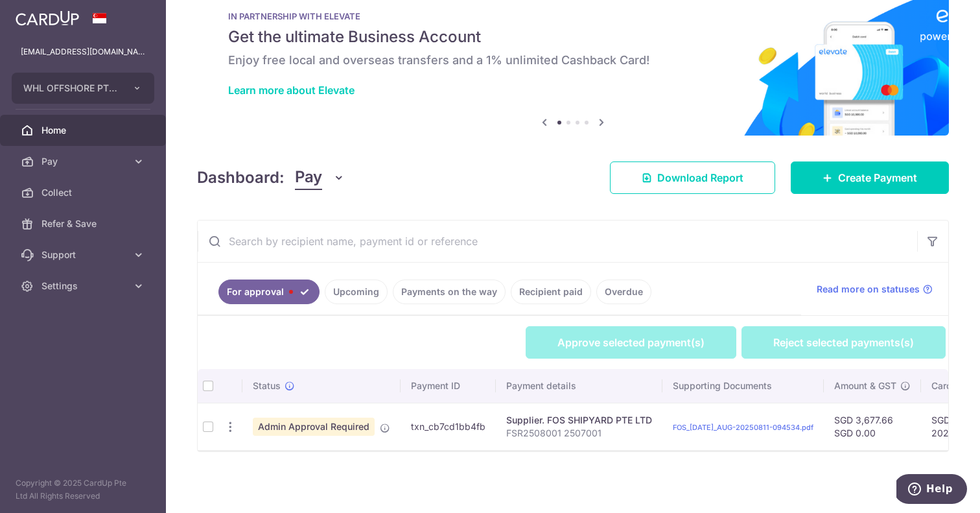 The height and width of the screenshot is (513, 980). What do you see at coordinates (43, 15) in the screenshot?
I see `span: Help` at bounding box center [43, 15].